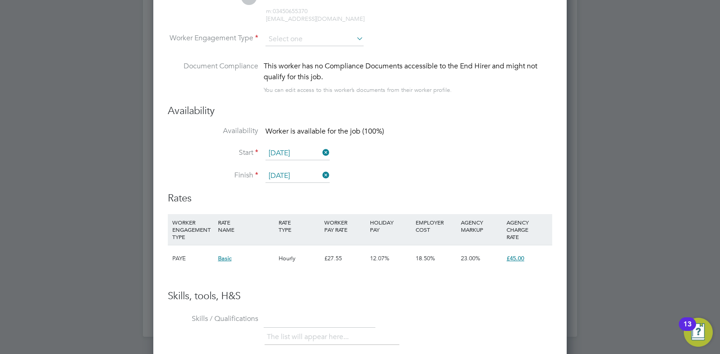  I want to click on span: Worker is available for the job (100%), so click(325, 131).